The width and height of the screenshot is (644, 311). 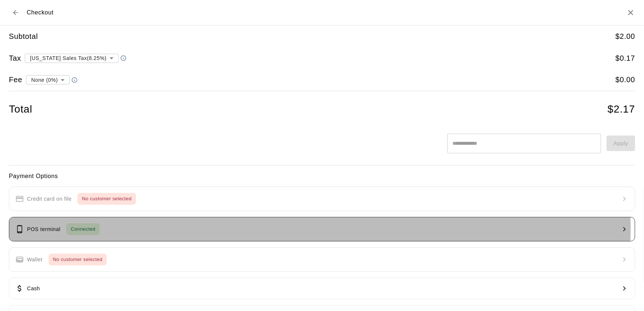 I want to click on button: Cash, so click(x=322, y=288).